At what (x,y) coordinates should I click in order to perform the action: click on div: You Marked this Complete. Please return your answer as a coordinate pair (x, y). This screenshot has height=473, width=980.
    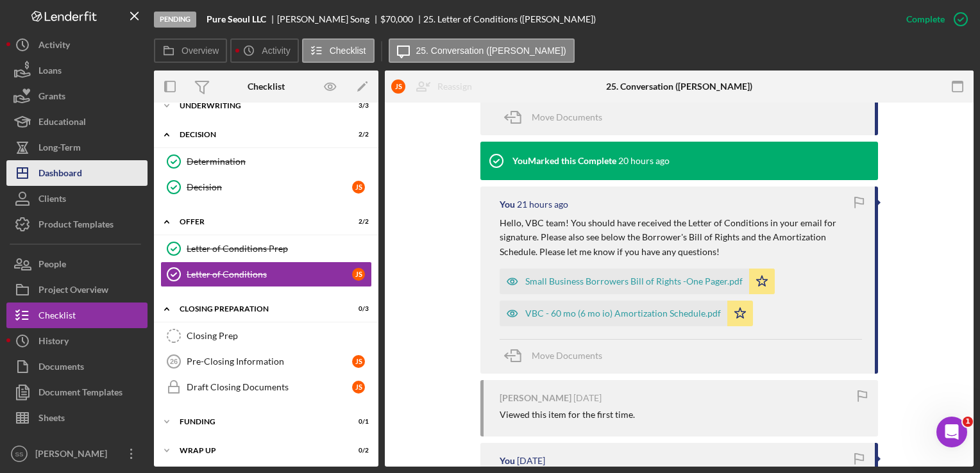
    Looking at the image, I should click on (564, 161).